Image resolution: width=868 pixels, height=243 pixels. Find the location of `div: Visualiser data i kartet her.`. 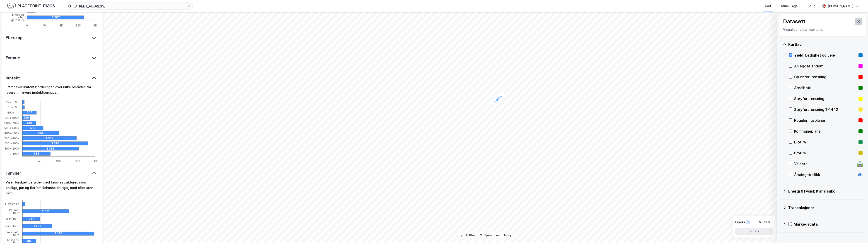

div: Visualiser data i kartet her. is located at coordinates (823, 30).